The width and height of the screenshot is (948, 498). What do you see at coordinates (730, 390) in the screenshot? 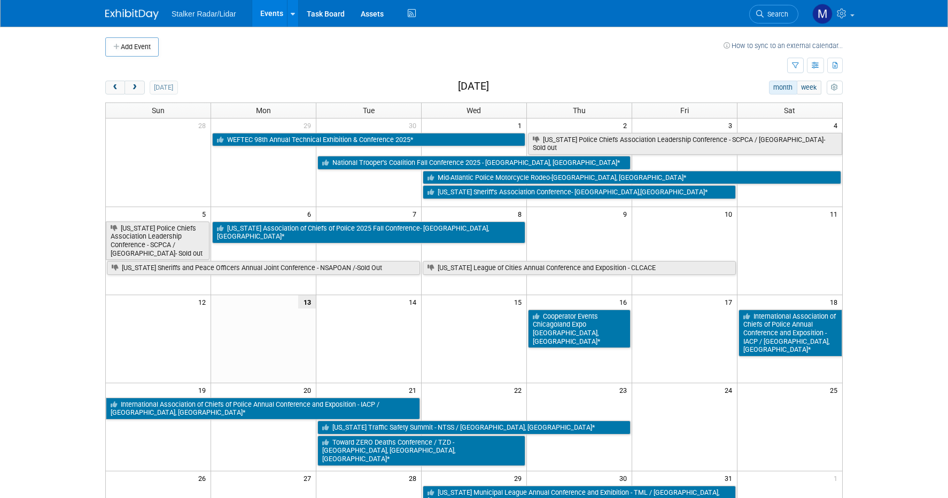
I see `span: 24` at bounding box center [730, 390].